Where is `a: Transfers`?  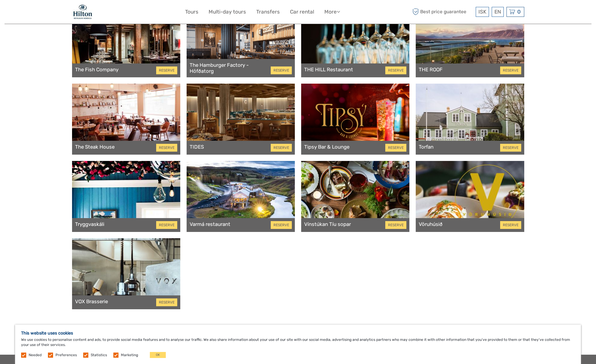
a: Transfers is located at coordinates (268, 11).